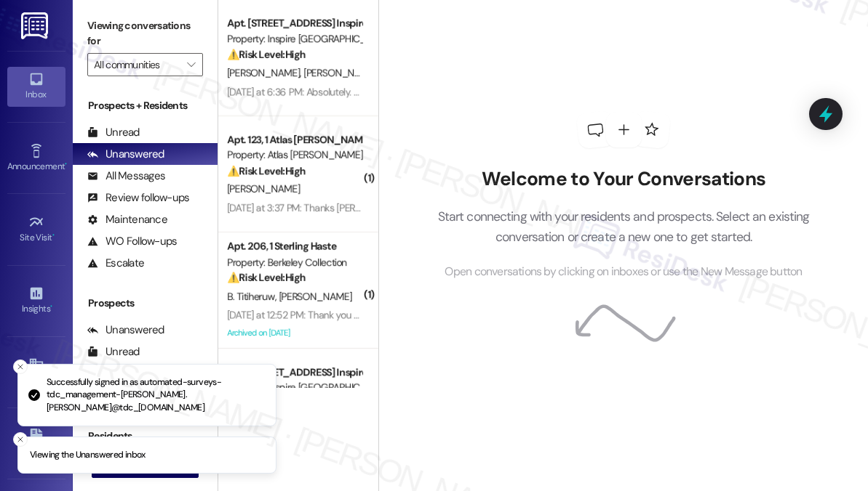  What do you see at coordinates (145, 105) in the screenshot?
I see `div: Prospects + Residents` at bounding box center [145, 105].